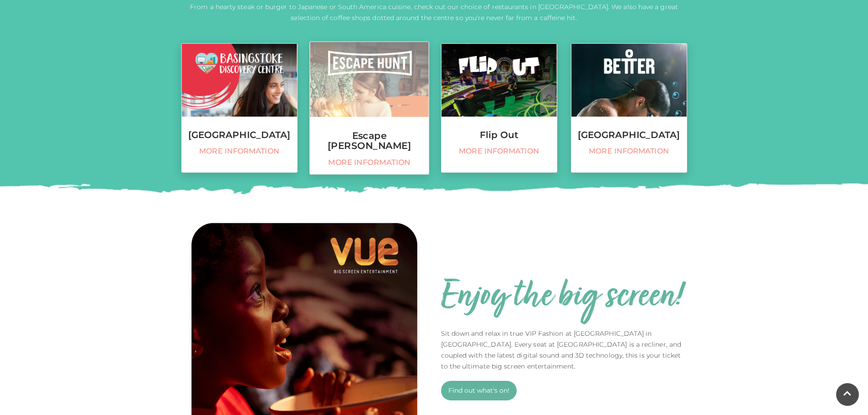 The image size is (868, 415). I want to click on a: Find out what's on!, so click(479, 391).